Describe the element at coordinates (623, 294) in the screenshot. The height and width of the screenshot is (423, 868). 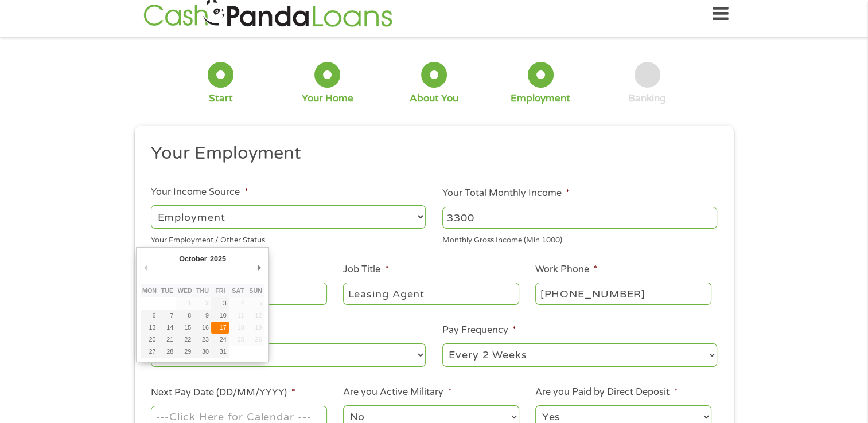
I see `input: (231) 754-4010` at that location.